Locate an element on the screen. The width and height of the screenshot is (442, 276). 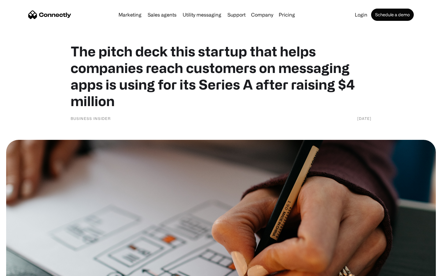
ul: Language list is located at coordinates (25, 270).